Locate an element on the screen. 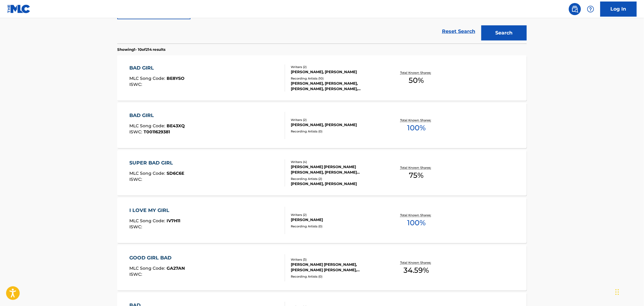 The image size is (644, 306). span: IV7H11 is located at coordinates (174, 221).